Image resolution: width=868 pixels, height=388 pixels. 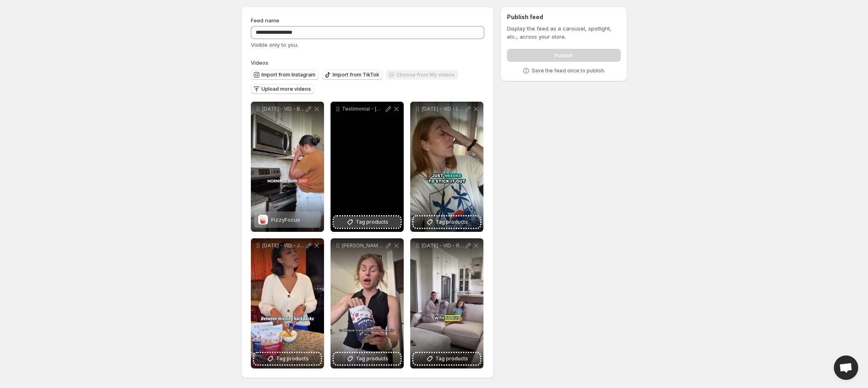 What do you see at coordinates (282, 89) in the screenshot?
I see `button: Upload more videos` at bounding box center [282, 89].